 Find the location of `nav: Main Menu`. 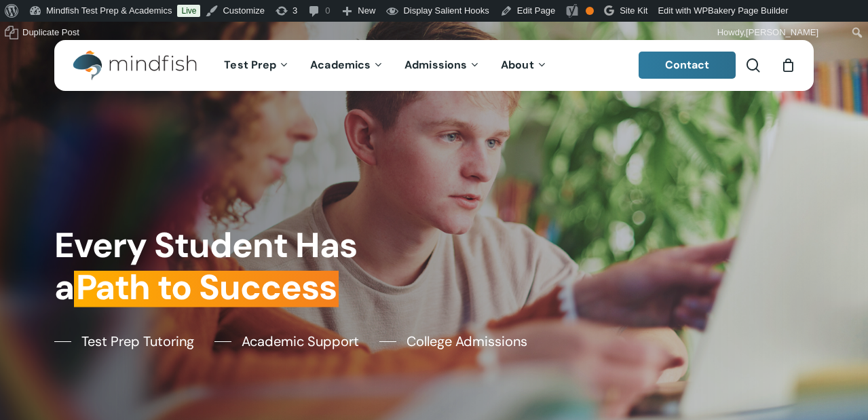

nav: Main Menu is located at coordinates (385, 65).